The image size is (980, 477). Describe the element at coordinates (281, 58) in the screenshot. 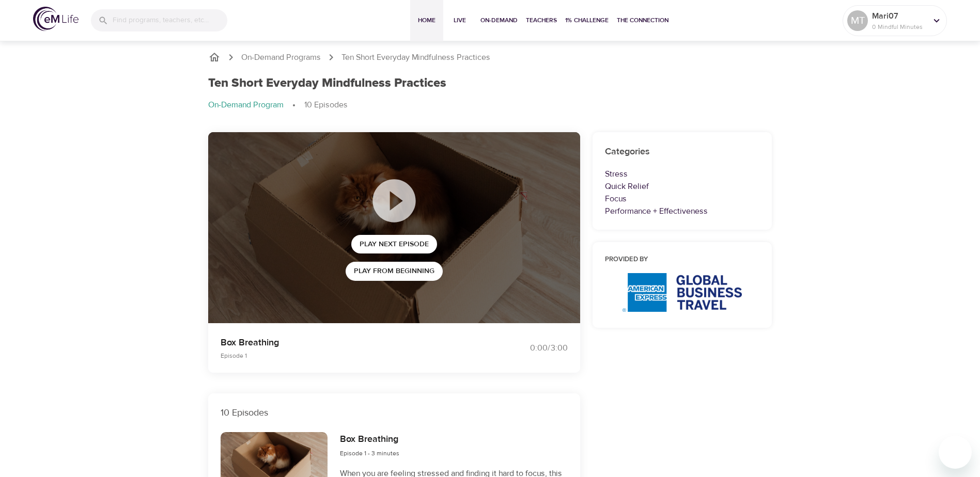

I see `p: On-Demand Programs` at that location.